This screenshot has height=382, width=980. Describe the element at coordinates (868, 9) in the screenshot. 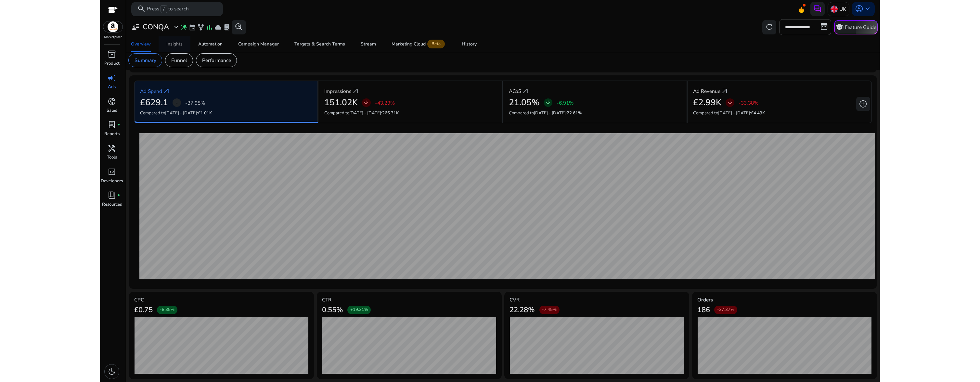

I see `span: keyboard_arrow_down` at that location.